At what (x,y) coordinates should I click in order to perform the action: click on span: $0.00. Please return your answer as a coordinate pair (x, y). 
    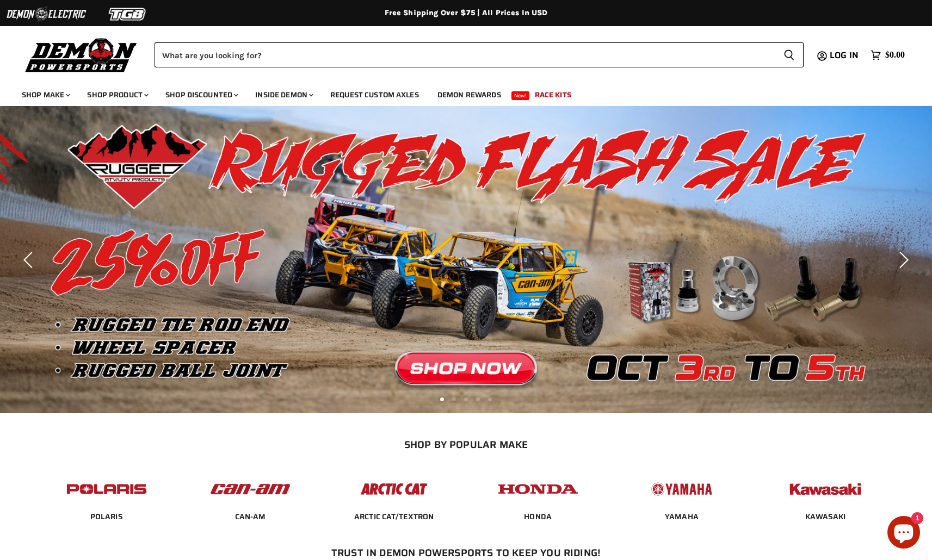
    Looking at the image, I should click on (896, 55).